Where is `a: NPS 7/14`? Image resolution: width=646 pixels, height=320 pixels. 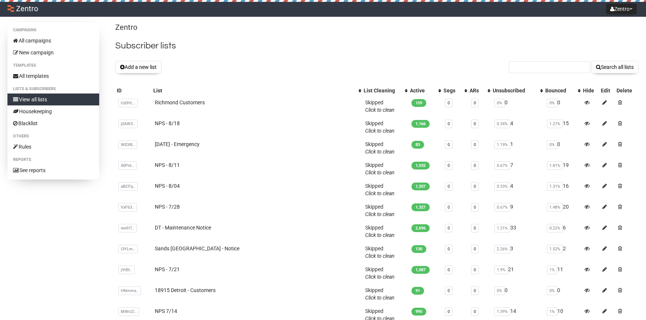
a: NPS 7/14 is located at coordinates (166, 311).